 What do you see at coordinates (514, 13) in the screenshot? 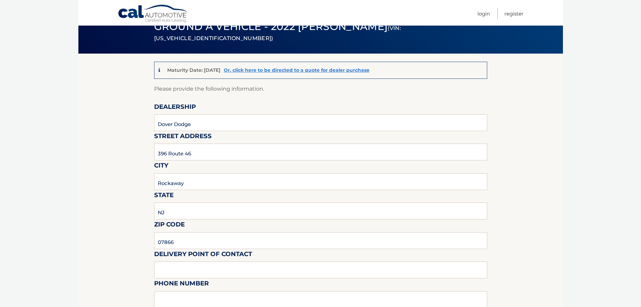
I see `a: Register` at bounding box center [514, 13].